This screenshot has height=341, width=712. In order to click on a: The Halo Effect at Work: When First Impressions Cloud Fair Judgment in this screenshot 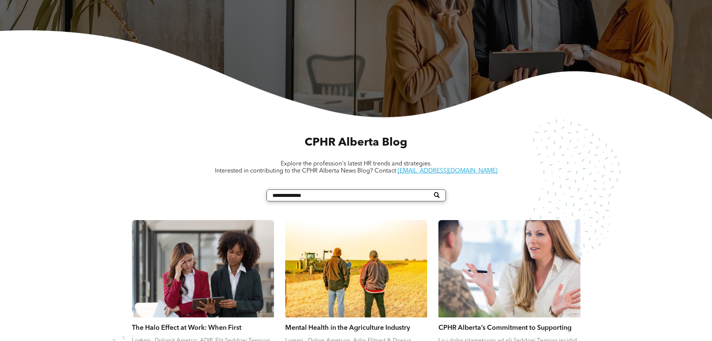, I will do `click(203, 327)`.